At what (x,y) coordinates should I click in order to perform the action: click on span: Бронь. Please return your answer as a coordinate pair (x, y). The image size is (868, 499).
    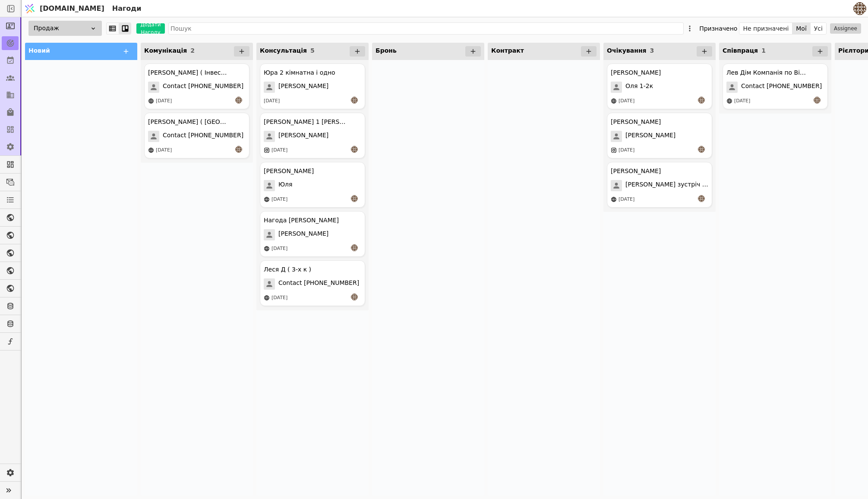
    Looking at the image, I should click on (386, 51).